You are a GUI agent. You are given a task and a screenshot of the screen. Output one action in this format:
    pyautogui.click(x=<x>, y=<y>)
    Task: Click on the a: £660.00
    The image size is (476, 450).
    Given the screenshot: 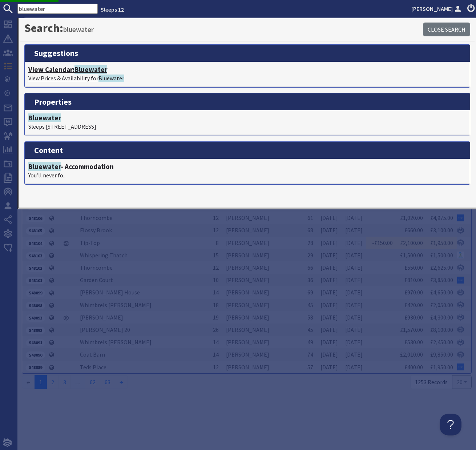 What is the action you would take?
    pyautogui.click(x=414, y=230)
    